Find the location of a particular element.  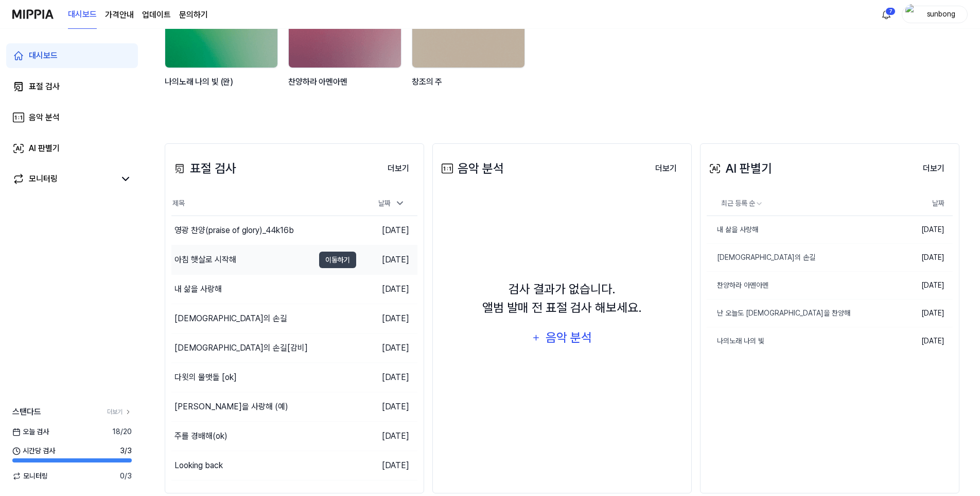

a: 찬양하라 아멘아멘 is located at coordinates (800, 285).